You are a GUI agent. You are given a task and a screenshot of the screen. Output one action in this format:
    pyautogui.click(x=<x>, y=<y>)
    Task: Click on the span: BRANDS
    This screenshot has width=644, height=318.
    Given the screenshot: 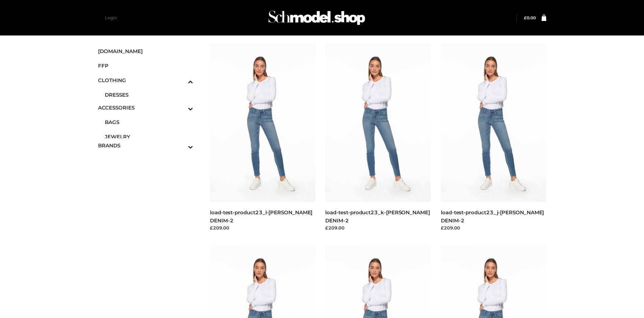 What is the action you would take?
    pyautogui.click(x=146, y=145)
    